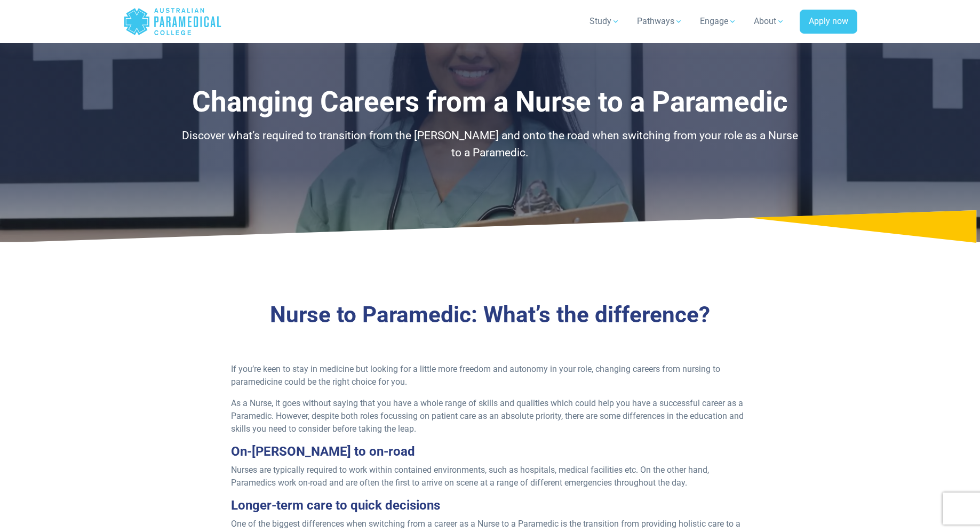  Describe the element at coordinates (490, 416) in the screenshot. I see `p: As a Nurse, it goes without saying that you have a whole range of skills and qualities which coul...` at that location.